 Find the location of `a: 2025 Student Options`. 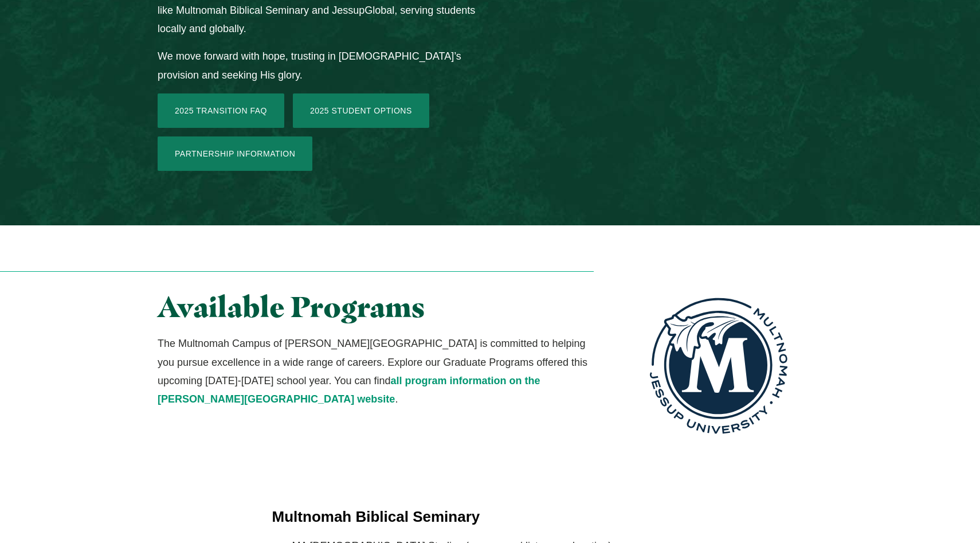

a: 2025 Student Options is located at coordinates (361, 111).